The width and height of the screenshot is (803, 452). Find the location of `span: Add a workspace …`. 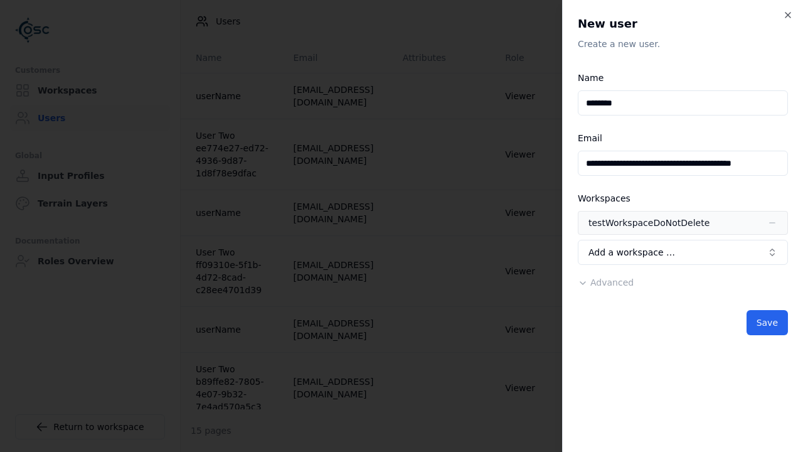

span: Add a workspace … is located at coordinates (632, 252).